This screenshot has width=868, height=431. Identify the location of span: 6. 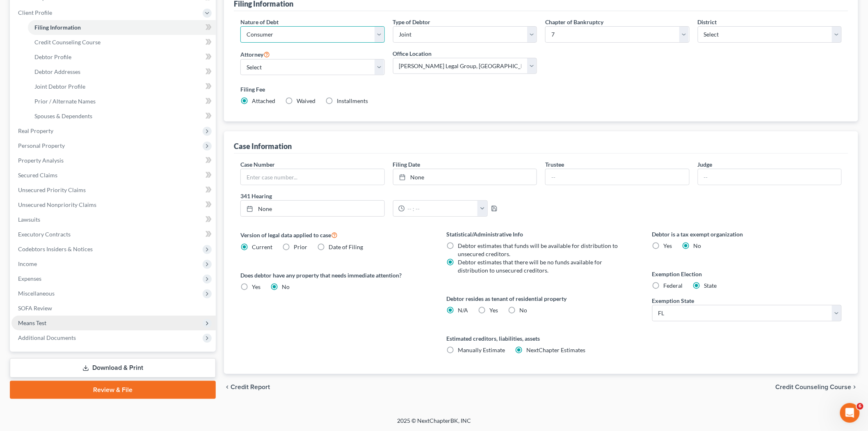
(861, 406).